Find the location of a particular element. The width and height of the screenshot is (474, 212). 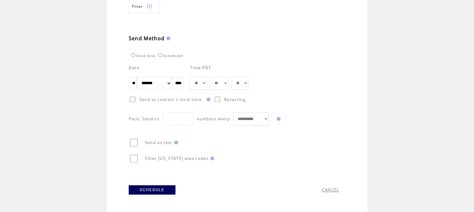

span: Pace: Send to is located at coordinates (144, 119).